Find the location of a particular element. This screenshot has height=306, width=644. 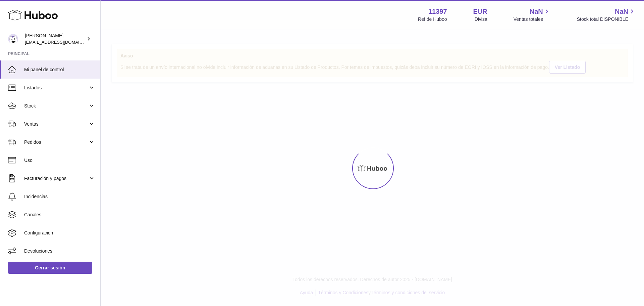

span: Ventas is located at coordinates (56, 124).